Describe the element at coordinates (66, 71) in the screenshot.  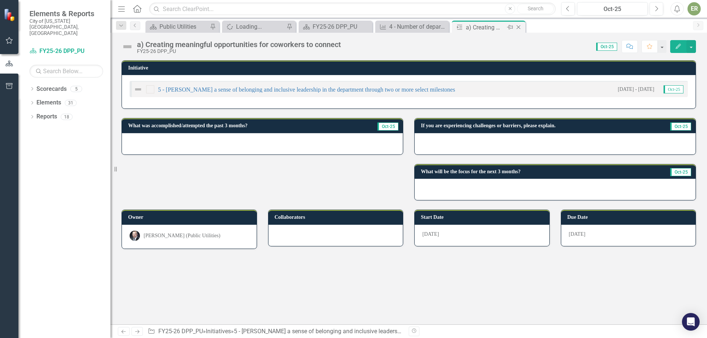
I see `input: Search Below...` at that location.